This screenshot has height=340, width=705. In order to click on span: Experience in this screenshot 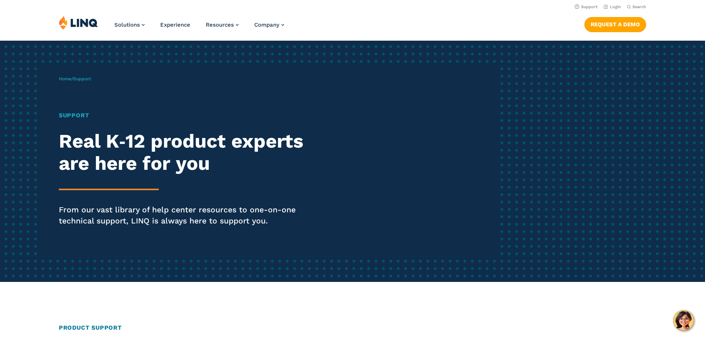, I will do `click(175, 25)`.